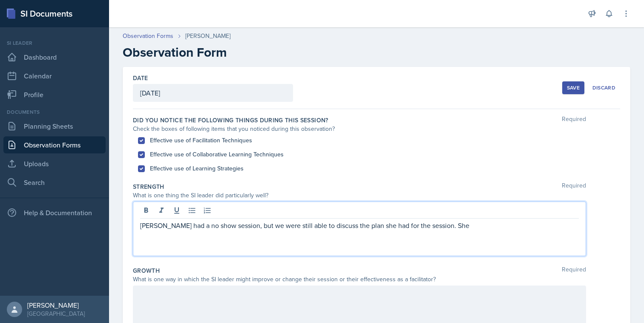  I want to click on a: Planning Sheets, so click(54, 126).